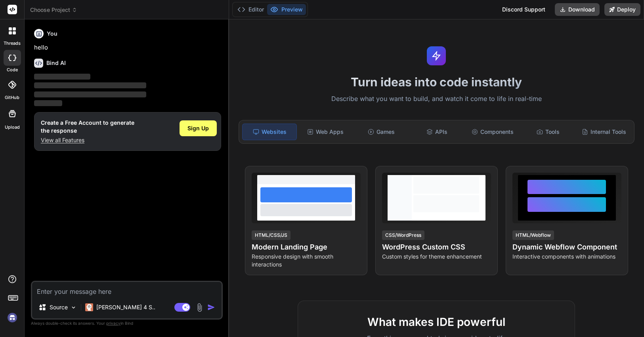 This screenshot has width=644, height=337. What do you see at coordinates (128, 48) in the screenshot?
I see `p: hello` at bounding box center [128, 48].